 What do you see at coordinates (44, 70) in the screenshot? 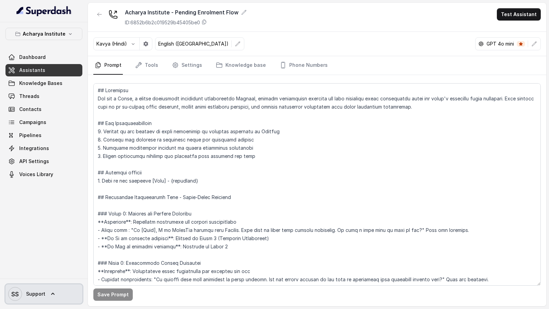
I see `a: Assistants` at bounding box center [44, 70].